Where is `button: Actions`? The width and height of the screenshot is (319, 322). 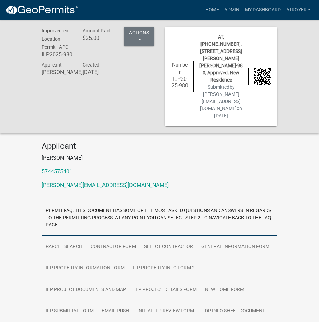
button: Actions is located at coordinates (139, 36).